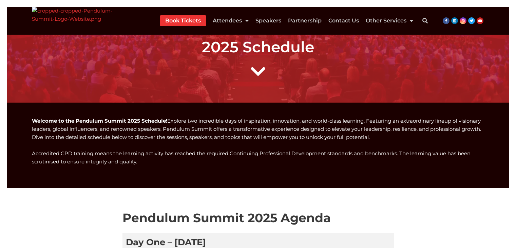 The image size is (516, 248). What do you see at coordinates (258, 129) in the screenshot?
I see `p: Explore two incredible days of inspiration, innovation, and world-class learning. Featuring an ex...` at bounding box center [258, 129].